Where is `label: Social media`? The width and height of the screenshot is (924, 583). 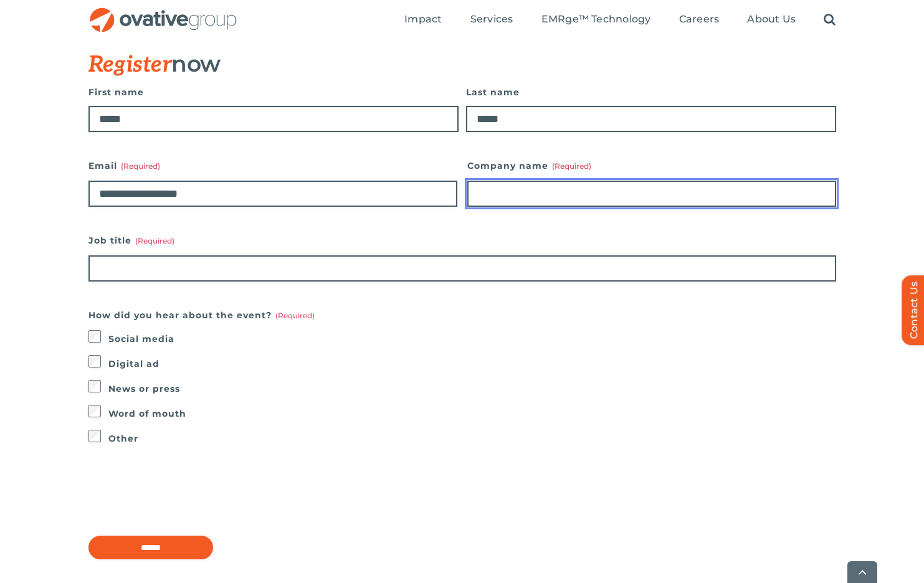 label: Social media is located at coordinates (472, 339).